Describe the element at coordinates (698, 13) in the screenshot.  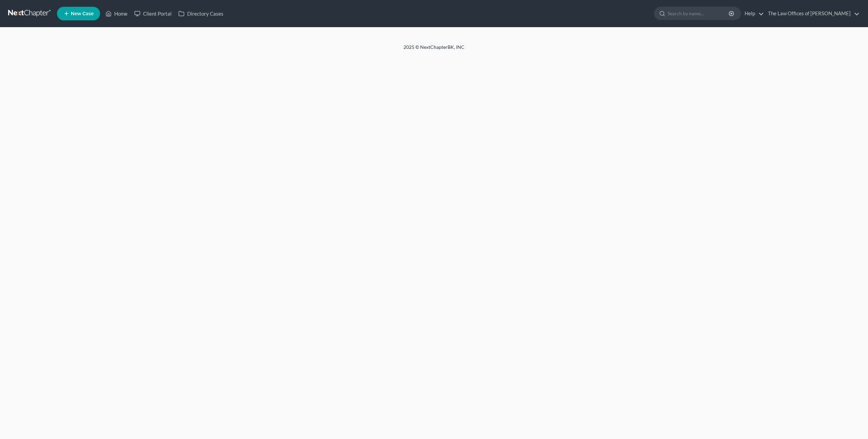
I see `input: Search by name...` at that location.